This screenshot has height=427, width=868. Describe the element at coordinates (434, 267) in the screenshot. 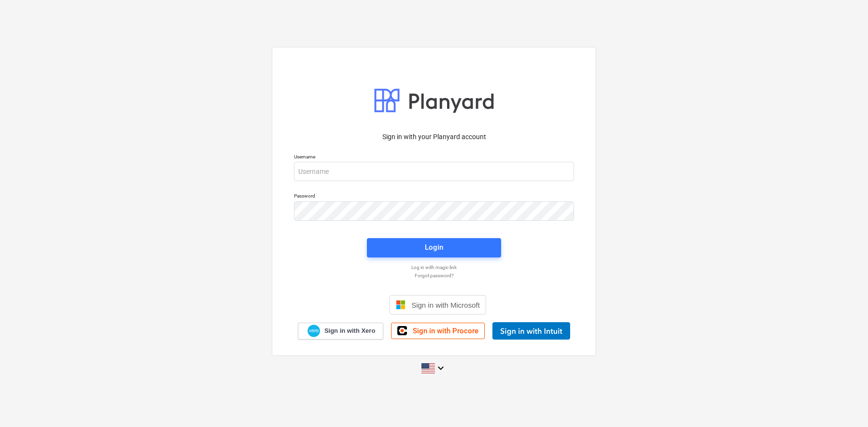

I see `a: Log in with magic link` at that location.